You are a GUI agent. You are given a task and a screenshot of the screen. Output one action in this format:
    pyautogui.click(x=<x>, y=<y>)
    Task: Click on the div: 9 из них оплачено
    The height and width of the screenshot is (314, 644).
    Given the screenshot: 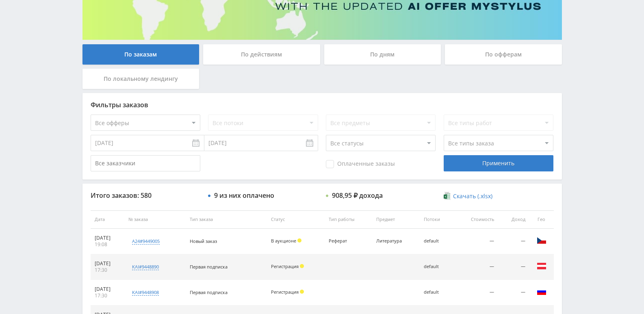 What is the action you would take?
    pyautogui.click(x=244, y=195)
    